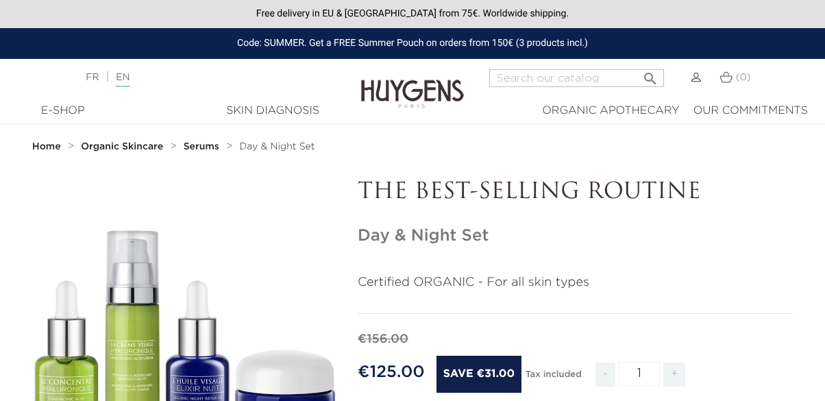 This screenshot has width=825, height=401. I want to click on h1: Day & Night Set, so click(575, 236).